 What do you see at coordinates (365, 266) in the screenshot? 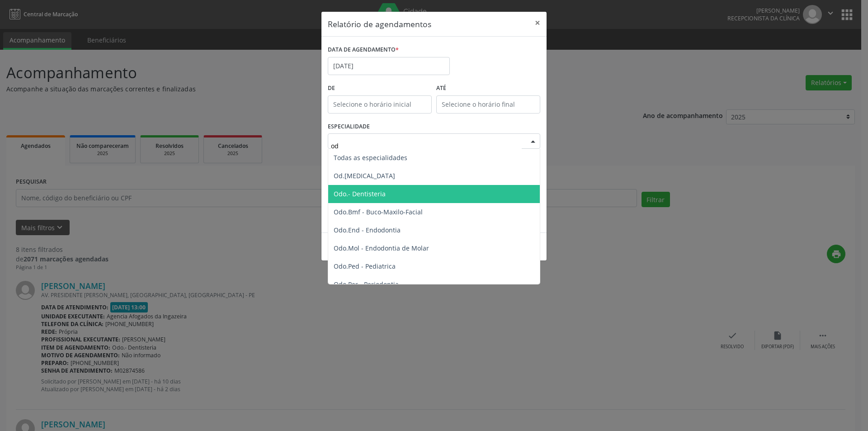
I see `span: Odo.Ped - Pediatrica` at bounding box center [365, 266].